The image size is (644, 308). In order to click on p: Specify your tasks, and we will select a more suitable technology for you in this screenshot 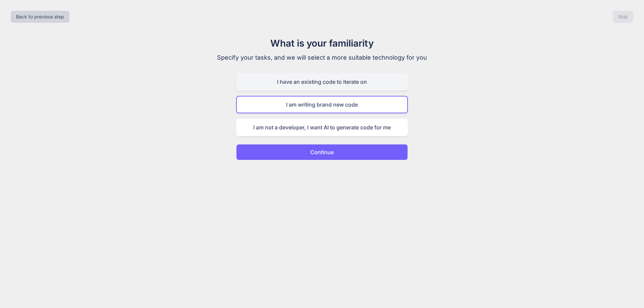, I will do `click(322, 58)`.